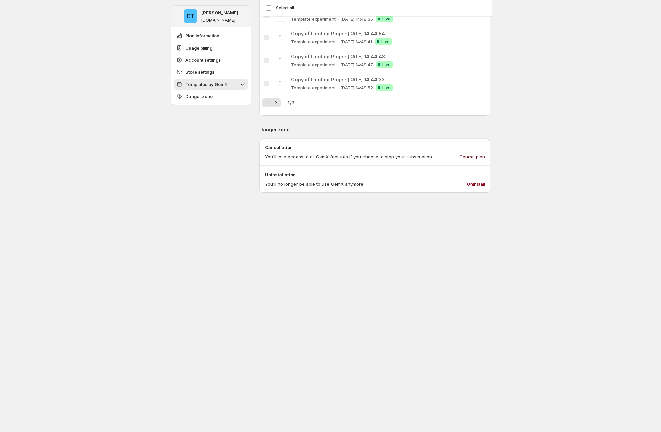 The image size is (661, 432). Describe the element at coordinates (199, 96) in the screenshot. I see `span: Danger zone` at that location.